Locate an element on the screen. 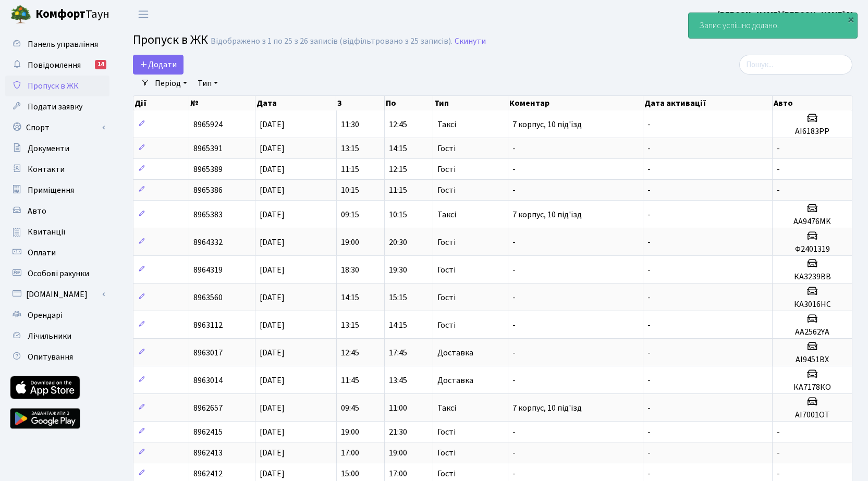 This screenshot has height=481, width=868. a: Авто is located at coordinates (57, 211).